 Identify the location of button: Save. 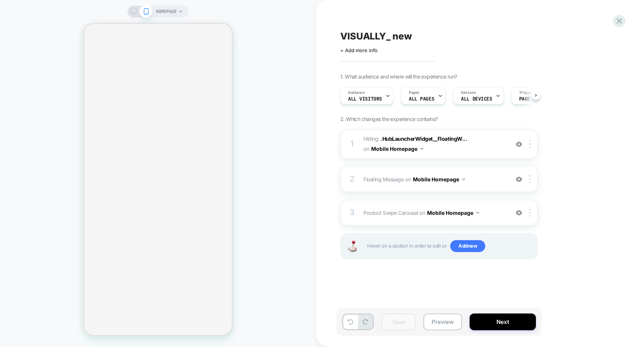
(398, 322).